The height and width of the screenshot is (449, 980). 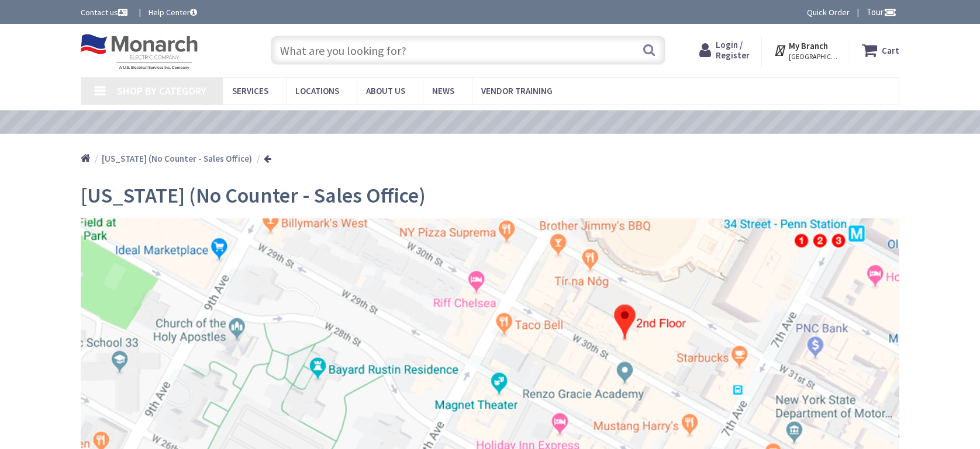 I want to click on a: VIEW OUR VIDEO TRAINING LIBRARY, so click(x=490, y=122).